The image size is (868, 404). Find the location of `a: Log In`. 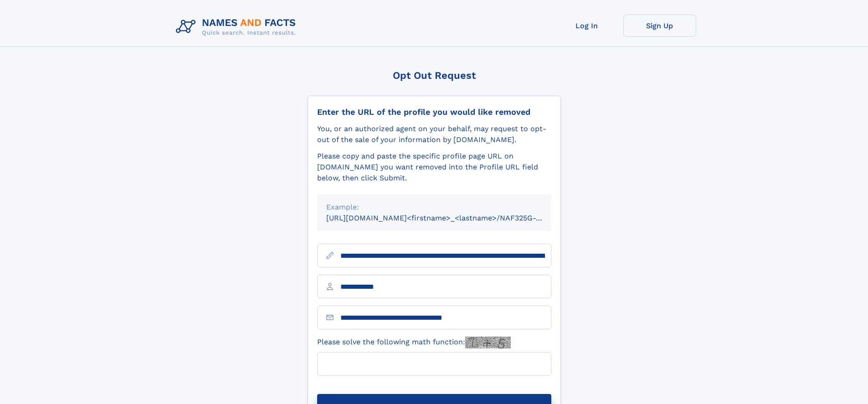

a: Log In is located at coordinates (586, 26).